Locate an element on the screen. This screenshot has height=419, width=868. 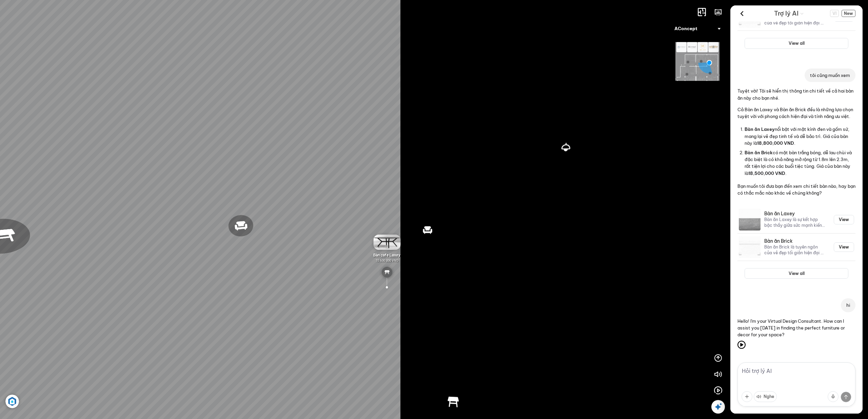
p: tôi cũng muốn xem is located at coordinates (830, 75).